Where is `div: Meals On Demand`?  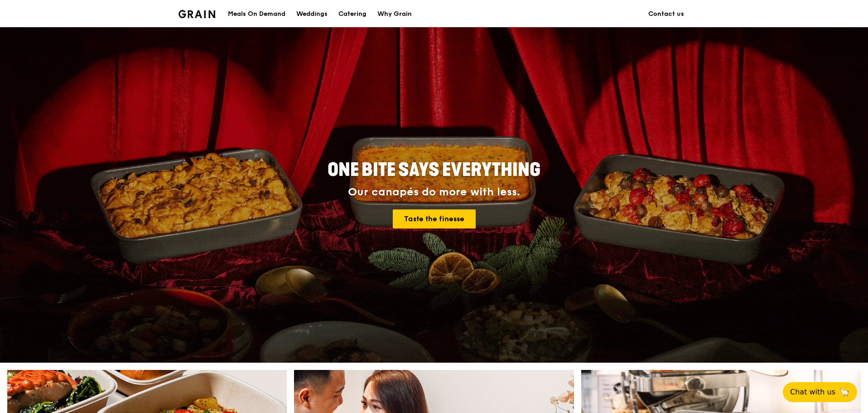
div: Meals On Demand is located at coordinates (257, 14).